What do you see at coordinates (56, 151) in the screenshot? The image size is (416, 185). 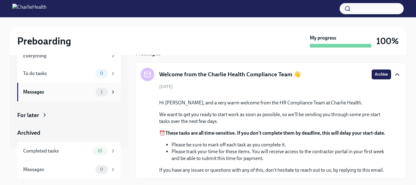 I see `div: Completed tasks` at bounding box center [56, 151].